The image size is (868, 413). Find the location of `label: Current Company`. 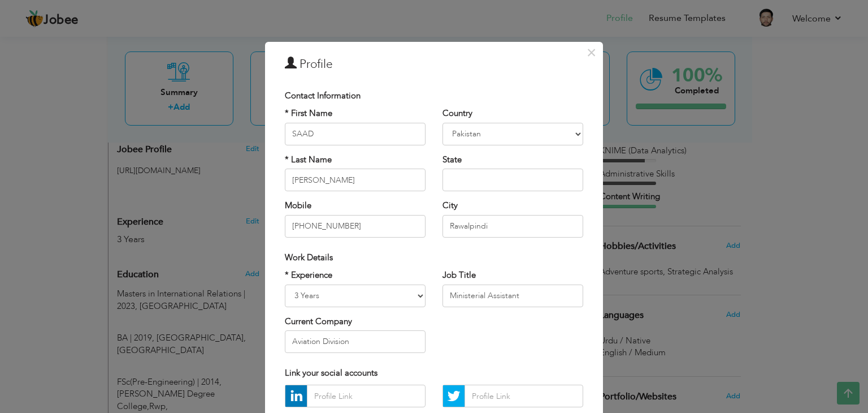

label: Current Company is located at coordinates (318, 321).